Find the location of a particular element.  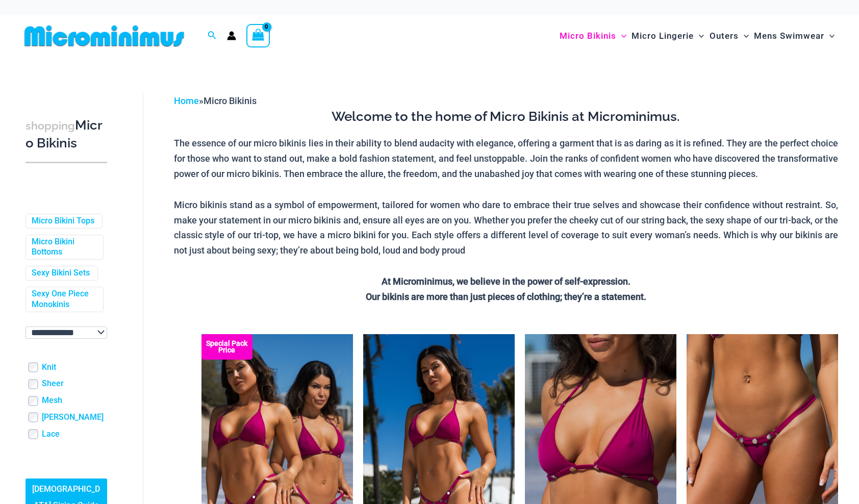

a: Search icon link is located at coordinates (212, 36).